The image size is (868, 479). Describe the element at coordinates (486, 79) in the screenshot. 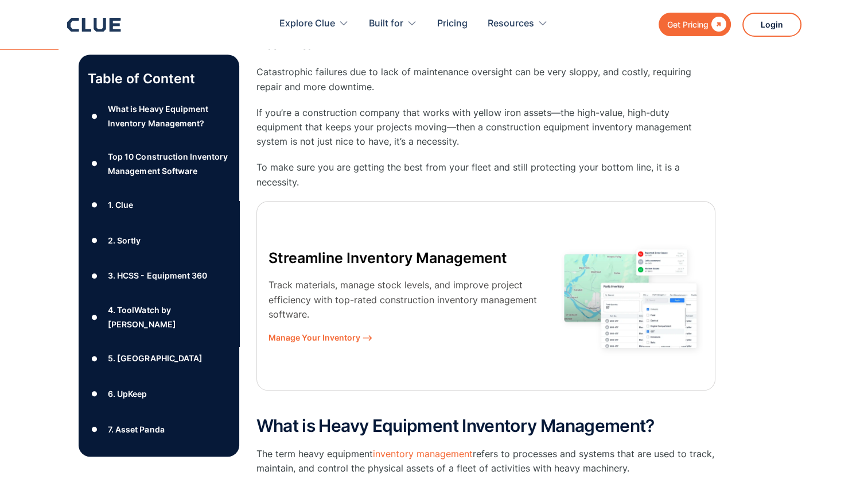

I see `p: Catastrophic failures due to lack of maintenance oversight can be very sloppy, and costly, requir...` at that location.